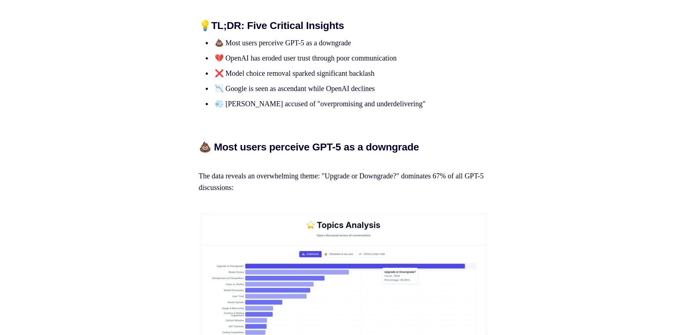 Image resolution: width=687 pixels, height=335 pixels. I want to click on li: 💩 Most users perceive GPT-5 as a downgrade, so click(345, 43).